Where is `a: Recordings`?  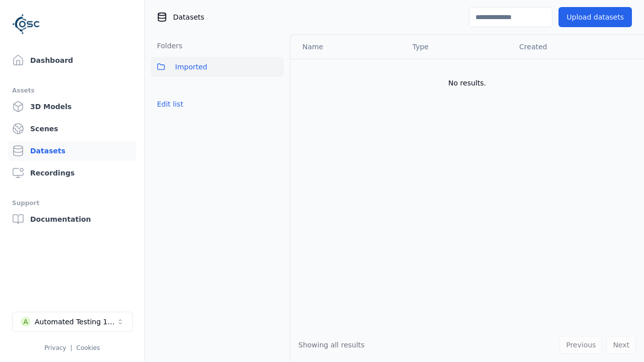
a: Recordings is located at coordinates (72, 173).